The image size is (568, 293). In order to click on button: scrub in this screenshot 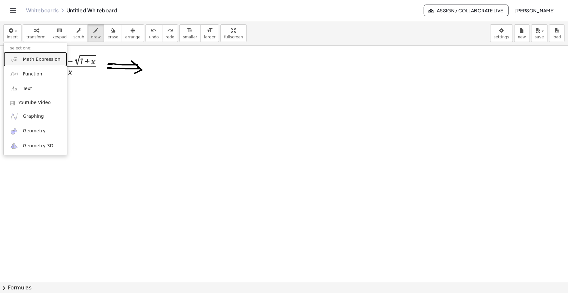, I will do `click(79, 33)`.